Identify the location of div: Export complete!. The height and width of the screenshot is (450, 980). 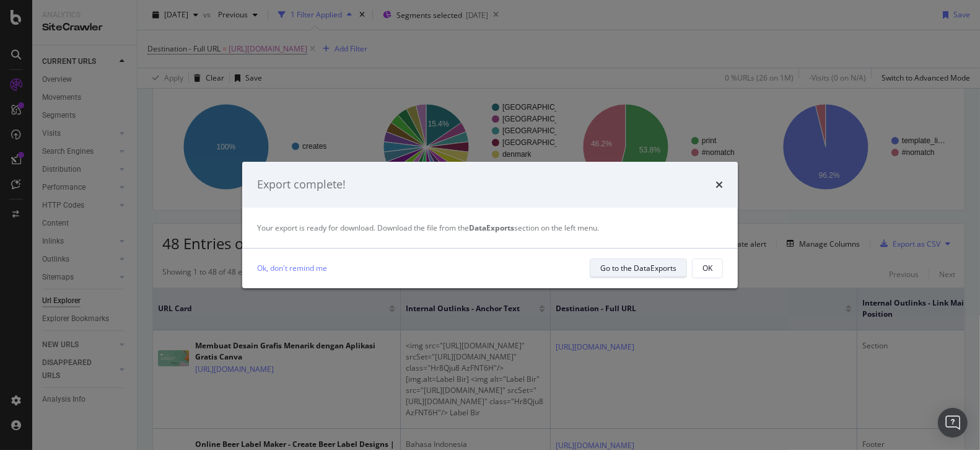
(301, 185).